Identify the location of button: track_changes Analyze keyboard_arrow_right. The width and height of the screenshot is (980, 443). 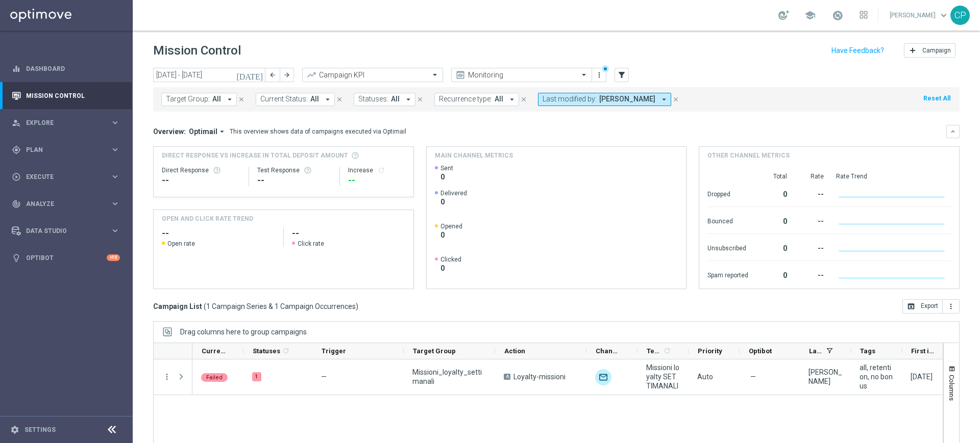
(66, 204).